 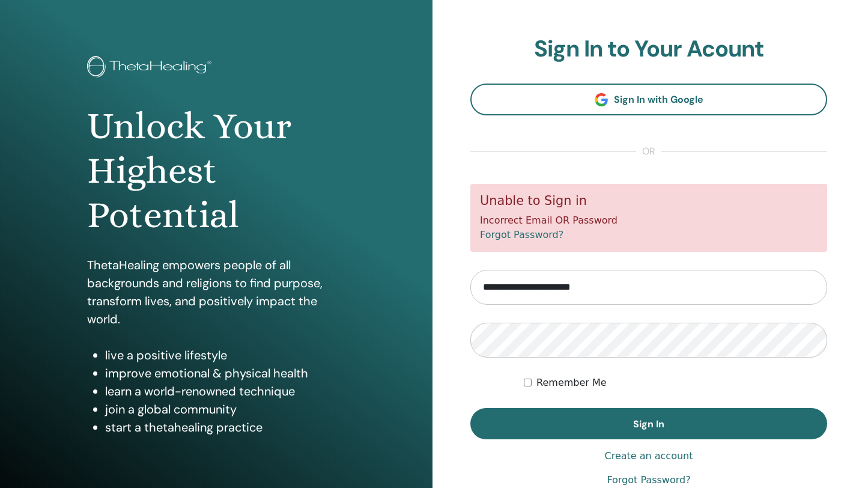 I want to click on a: Create an account, so click(x=648, y=456).